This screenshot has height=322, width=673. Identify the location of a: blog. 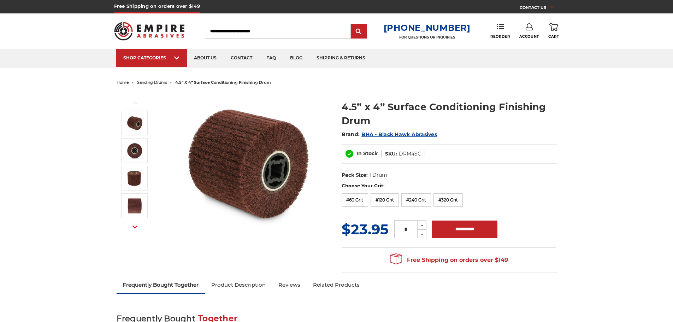
(296, 58).